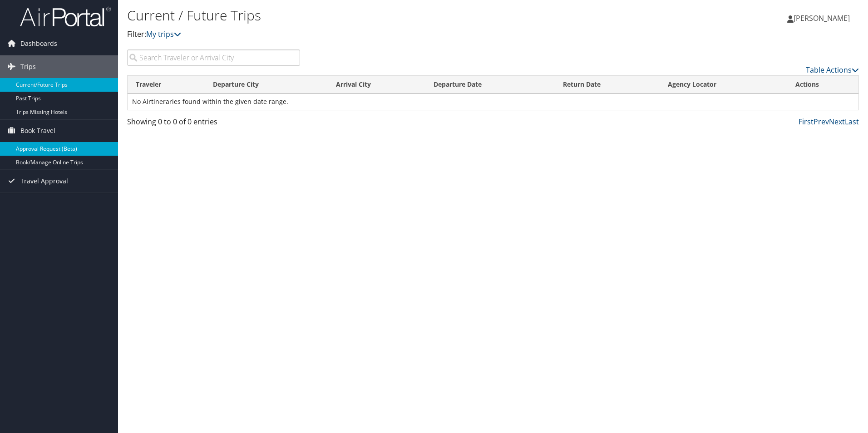  I want to click on span: Travel Approval, so click(44, 181).